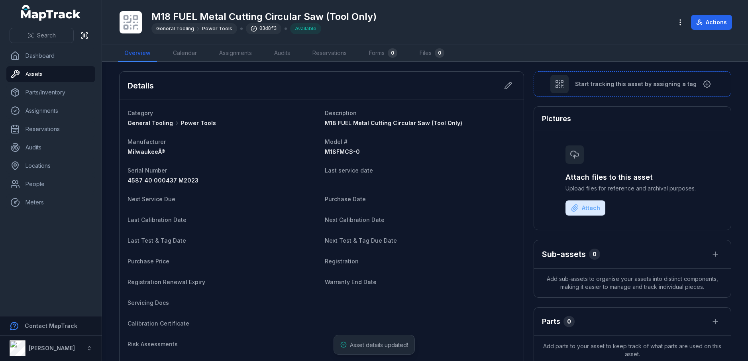 Image resolution: width=748 pixels, height=361 pixels. I want to click on span: Start tracking this asset by assigning a tag, so click(635, 84).